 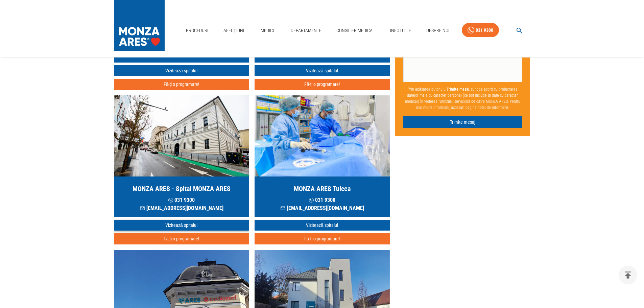 What do you see at coordinates (234, 30) in the screenshot?
I see `a: Afecțiuni` at bounding box center [234, 30].